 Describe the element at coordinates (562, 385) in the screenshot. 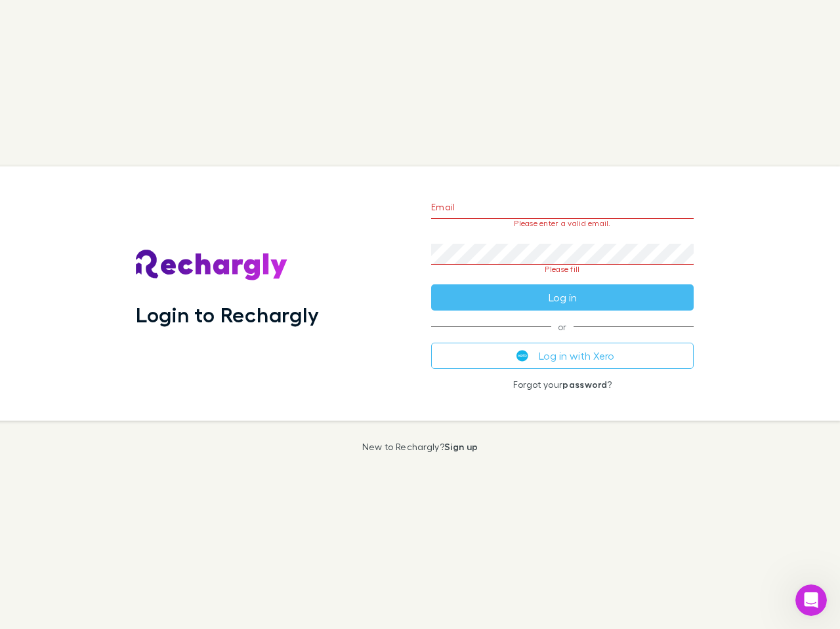

I see `p: Forgot your ?` at that location.